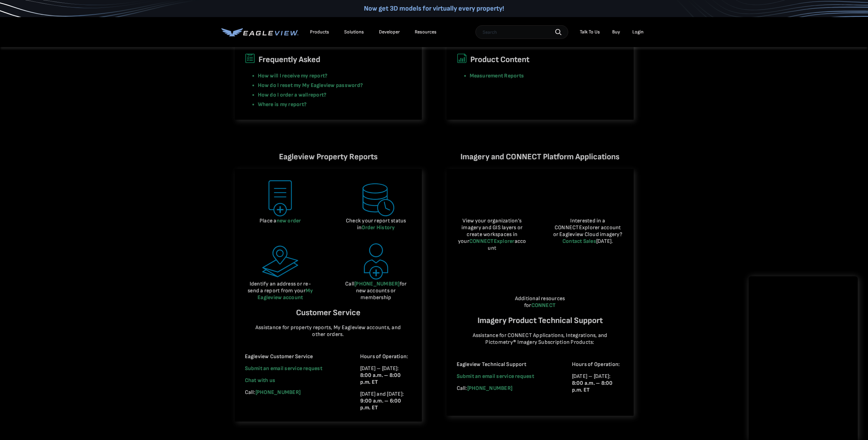 The height and width of the screenshot is (440, 868). What do you see at coordinates (389, 32) in the screenshot?
I see `a: Developer` at bounding box center [389, 32].